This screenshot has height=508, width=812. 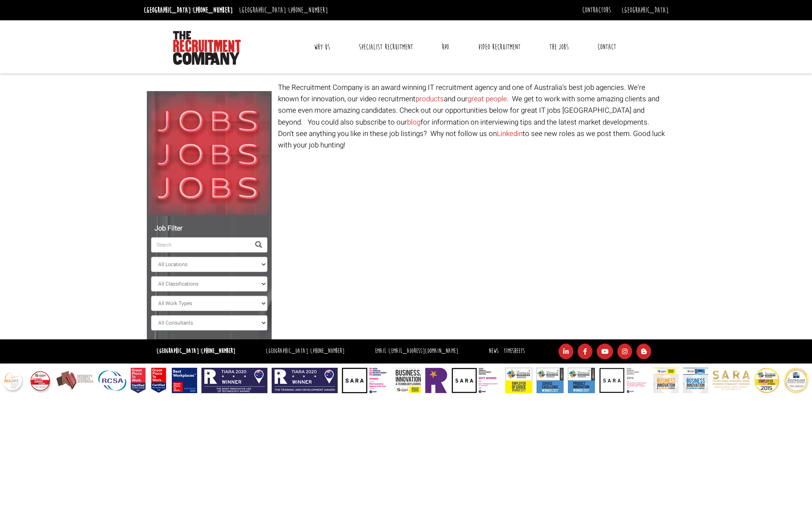 I want to click on img: The Recruitment Company, so click(x=207, y=48).